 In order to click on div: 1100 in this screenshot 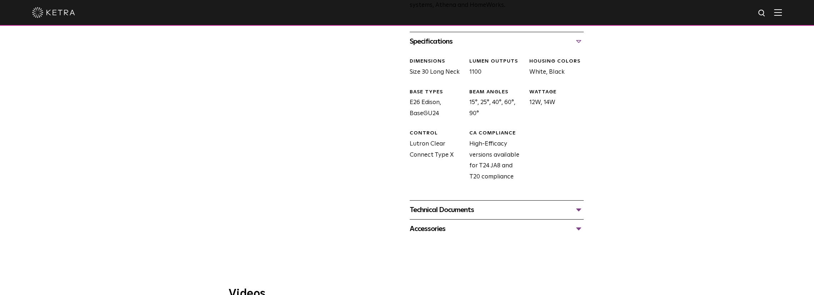, I will do `click(494, 68)`.